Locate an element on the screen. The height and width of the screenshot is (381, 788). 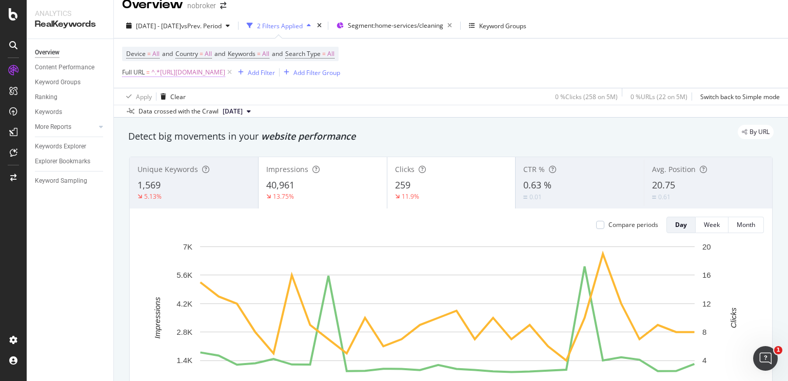
div: legacy label is located at coordinates (756, 132).